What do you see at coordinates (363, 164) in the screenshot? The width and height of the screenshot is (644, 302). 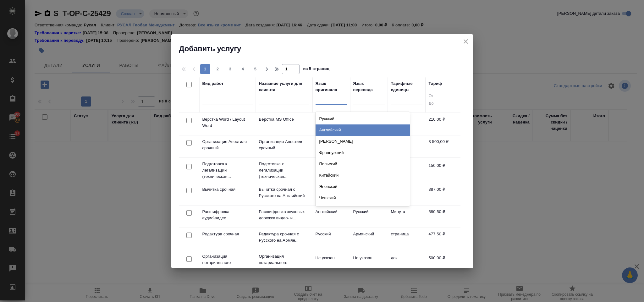 I see `div: Польский` at bounding box center [363, 164].